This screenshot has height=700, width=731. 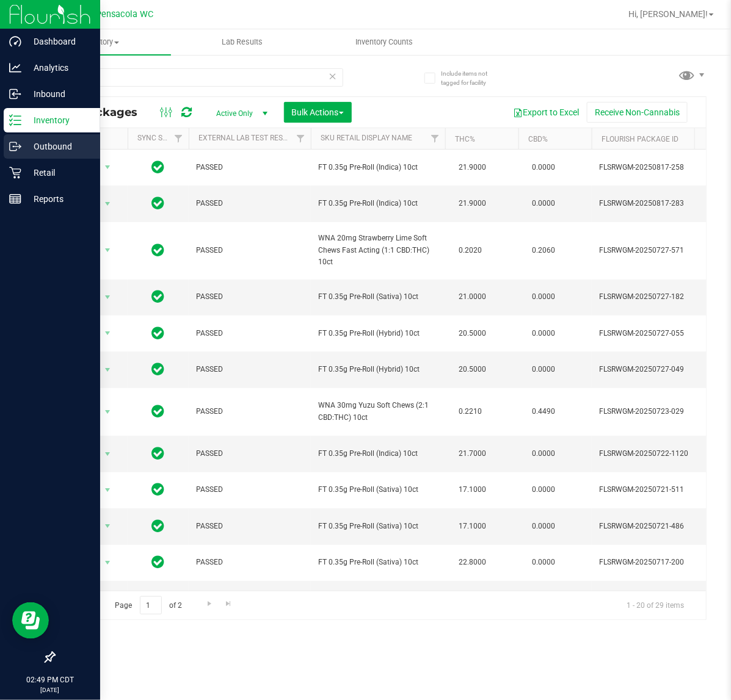 What do you see at coordinates (384, 42) in the screenshot?
I see `a: Inventory Counts` at bounding box center [384, 42].